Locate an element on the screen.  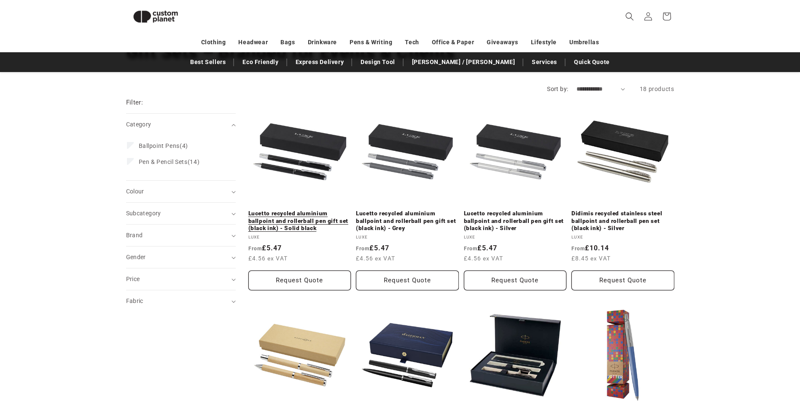
a: Lucetto recycled aluminium ballpoint and rollerball pen gift set (black ink) - Grey is located at coordinates (407, 221).